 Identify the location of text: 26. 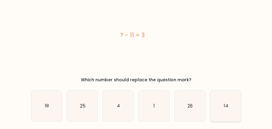
(190, 106).